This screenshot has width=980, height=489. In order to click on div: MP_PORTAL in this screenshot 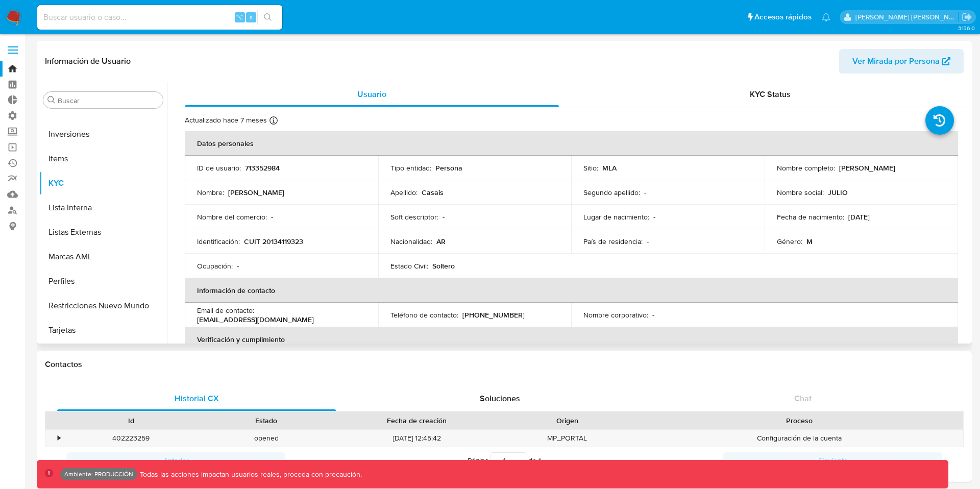, I will do `click(567, 438)`.